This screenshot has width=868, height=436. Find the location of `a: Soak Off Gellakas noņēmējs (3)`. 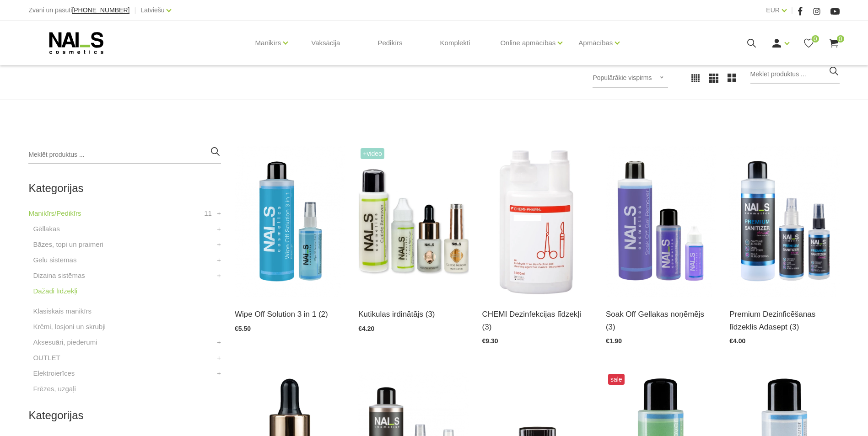

a: Soak Off Gellakas noņēmējs (3) is located at coordinates (661, 321).